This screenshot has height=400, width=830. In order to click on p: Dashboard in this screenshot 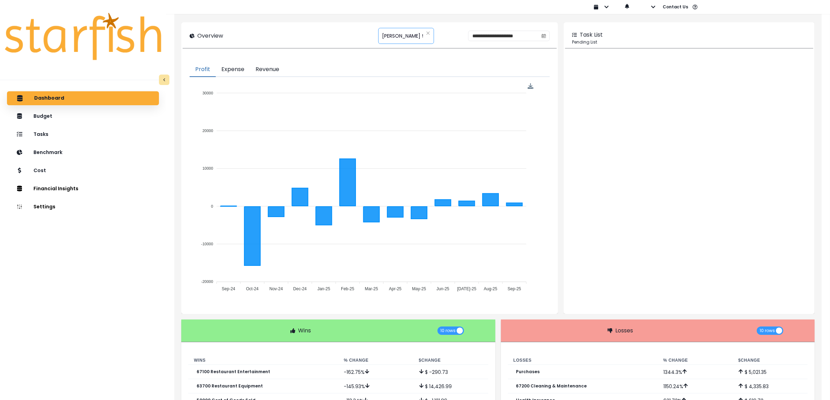, I will do `click(49, 98)`.